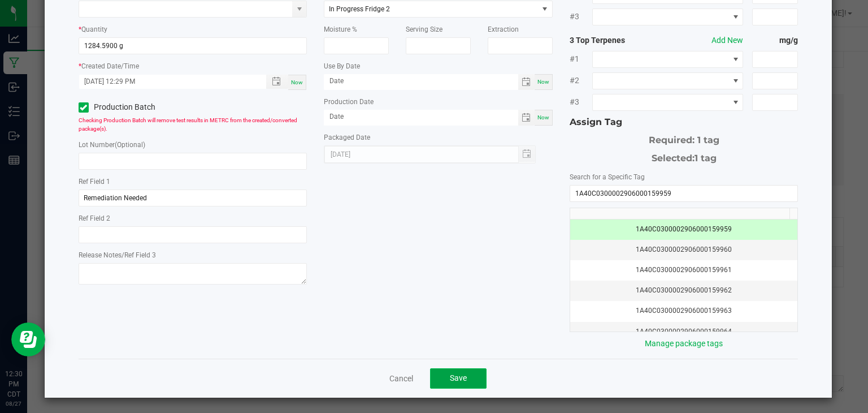 Image resolution: width=868 pixels, height=413 pixels. I want to click on div: 1A40C0300002906000159962, so click(684, 290).